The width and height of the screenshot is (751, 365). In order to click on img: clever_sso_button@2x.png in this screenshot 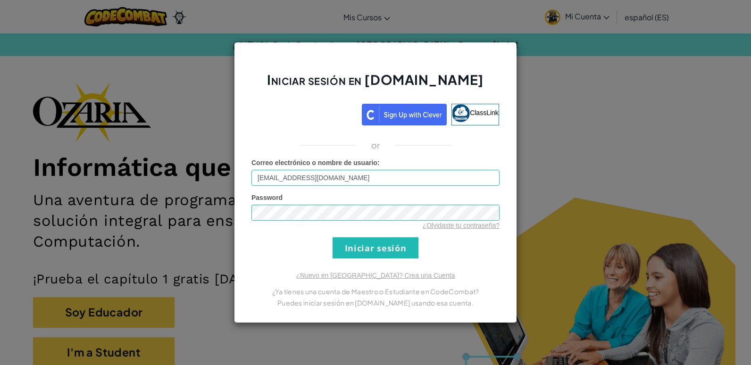, I will do `click(404, 115)`.